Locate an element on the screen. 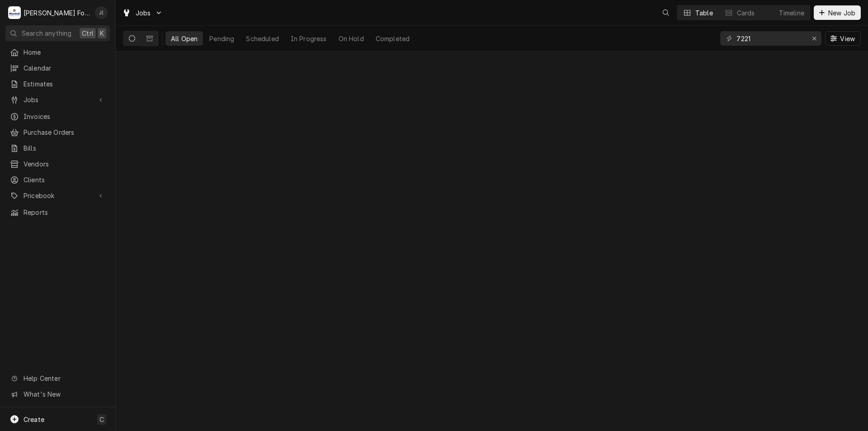  span: New Job is located at coordinates (842, 13).